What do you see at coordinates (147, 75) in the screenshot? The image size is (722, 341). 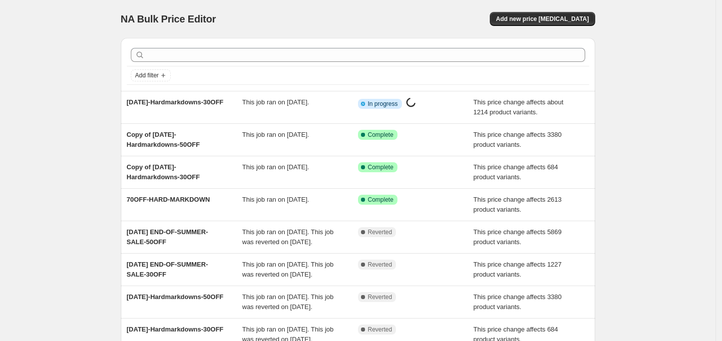 I see `span: Add filter` at bounding box center [147, 75].